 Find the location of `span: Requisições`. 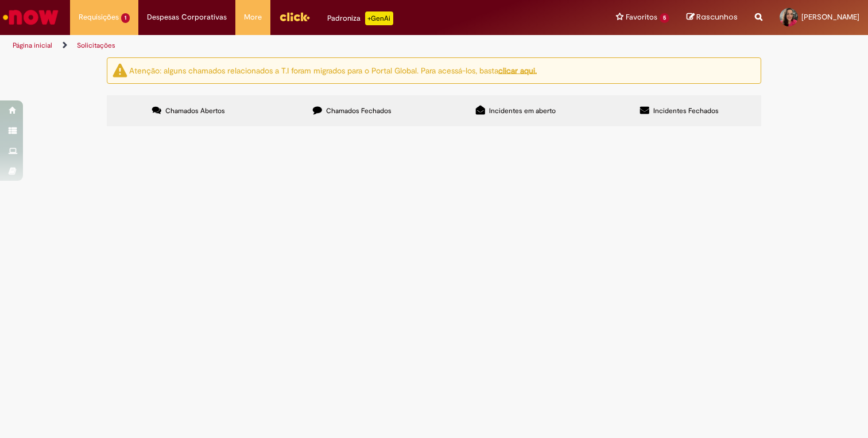

span: Requisições is located at coordinates (99, 18).